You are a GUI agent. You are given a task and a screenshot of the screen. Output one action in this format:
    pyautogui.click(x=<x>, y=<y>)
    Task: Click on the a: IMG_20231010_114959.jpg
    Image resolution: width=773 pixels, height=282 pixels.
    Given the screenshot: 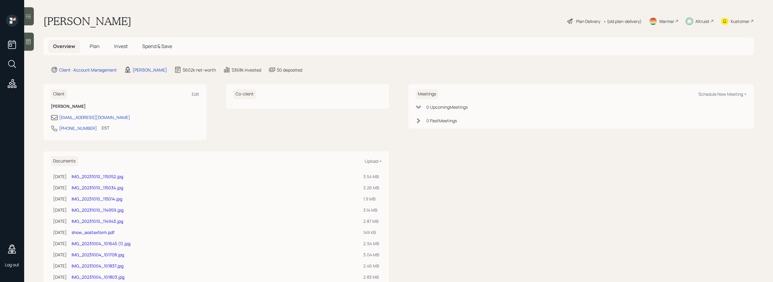 What is the action you would take?
    pyautogui.click(x=98, y=210)
    